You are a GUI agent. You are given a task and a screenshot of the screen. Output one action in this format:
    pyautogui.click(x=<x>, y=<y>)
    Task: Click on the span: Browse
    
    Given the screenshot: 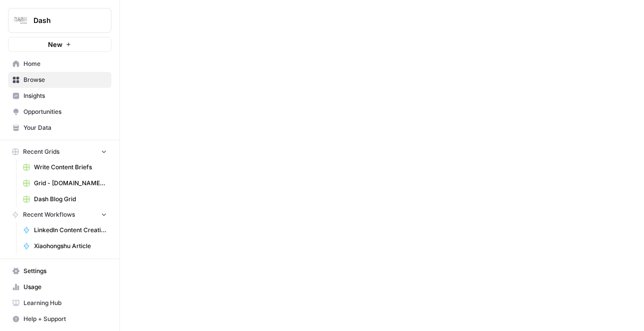 What is the action you would take?
    pyautogui.click(x=65, y=80)
    